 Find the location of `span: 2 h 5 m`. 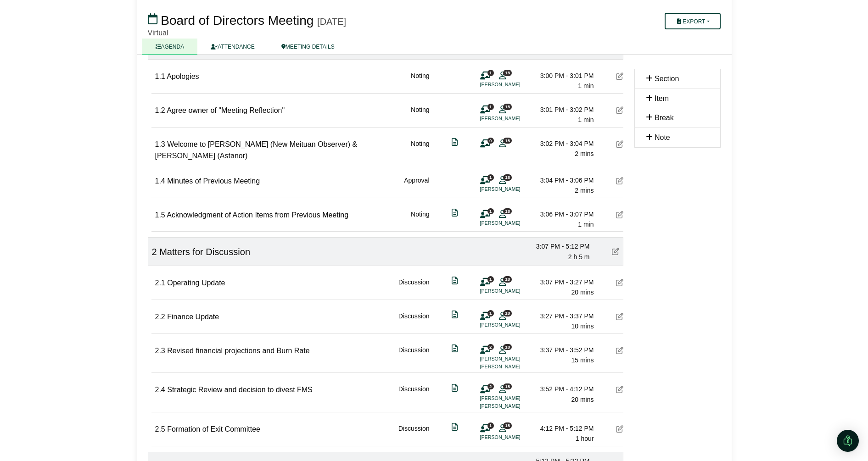

span: 2 h 5 m is located at coordinates (579, 257).